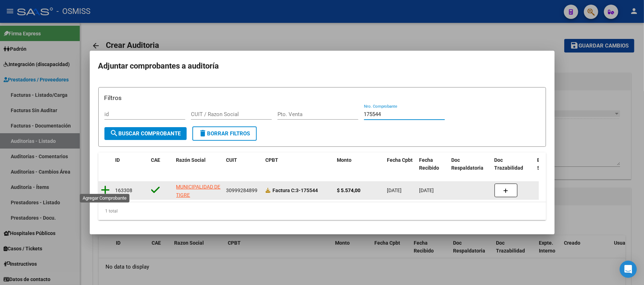  Describe the element at coordinates (359, 164) in the screenshot. I see `datatable-header-cell: Monto` at that location.